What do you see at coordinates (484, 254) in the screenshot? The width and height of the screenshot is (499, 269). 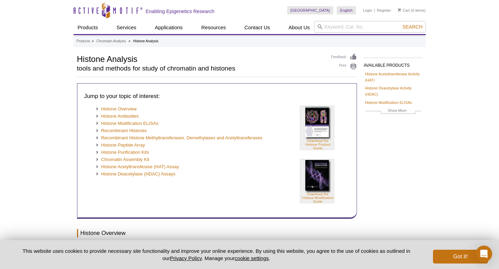 I see `div: Open Intercom Messenger` at bounding box center [484, 254].